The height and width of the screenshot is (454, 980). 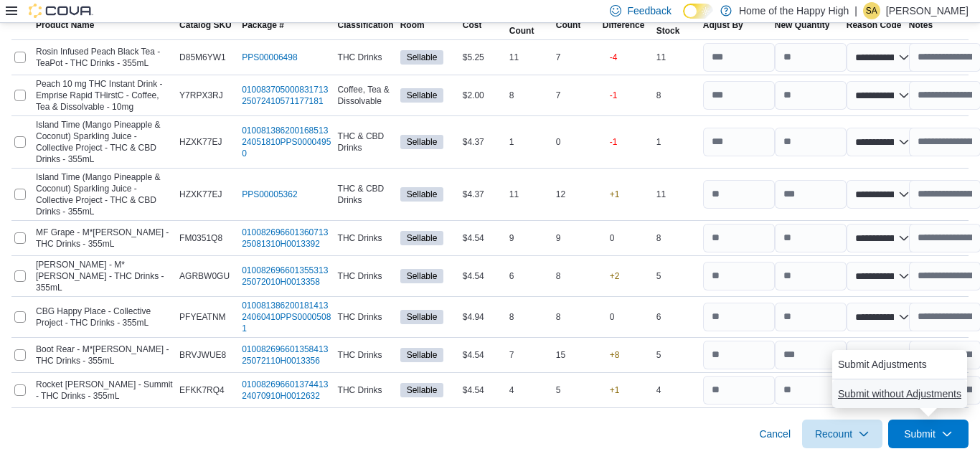 What do you see at coordinates (286, 95) in the screenshot?
I see `a: 01008370500083171325072410571177181` at bounding box center [286, 95].